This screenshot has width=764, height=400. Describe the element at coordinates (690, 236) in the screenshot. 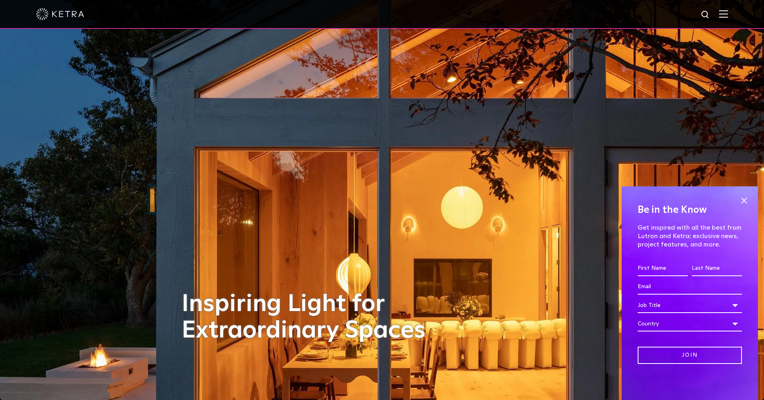

I see `p: Get inspired with all the best from Lutron and Ketra: exclusive news, project features, and more.` at that location.